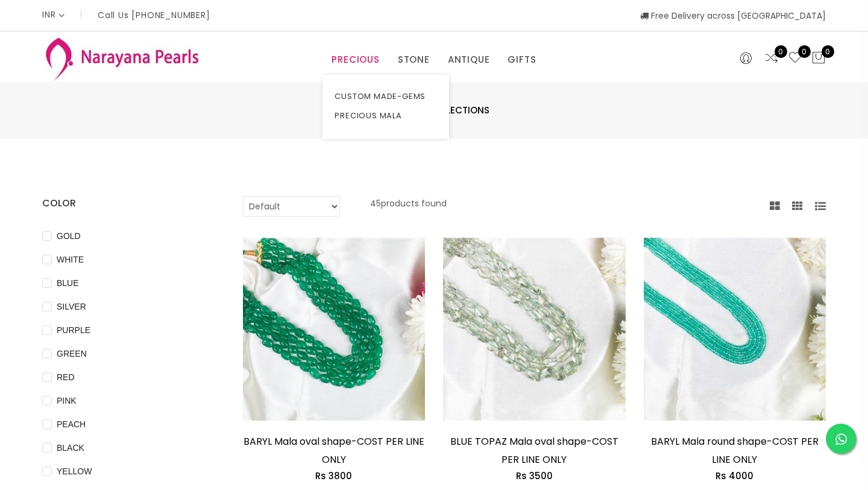 Image resolution: width=868 pixels, height=490 pixels. Describe the element at coordinates (521, 59) in the screenshot. I see `a: GIFTS` at that location.